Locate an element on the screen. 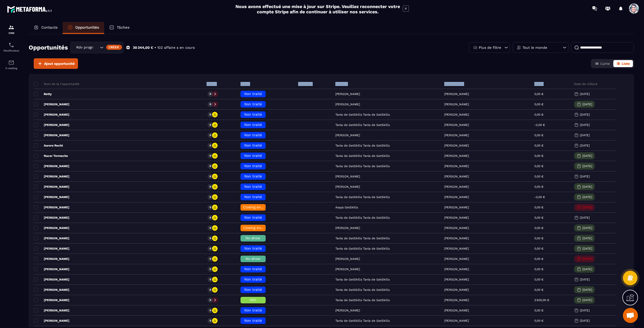  span: Ajout opportunité is located at coordinates (60, 64).